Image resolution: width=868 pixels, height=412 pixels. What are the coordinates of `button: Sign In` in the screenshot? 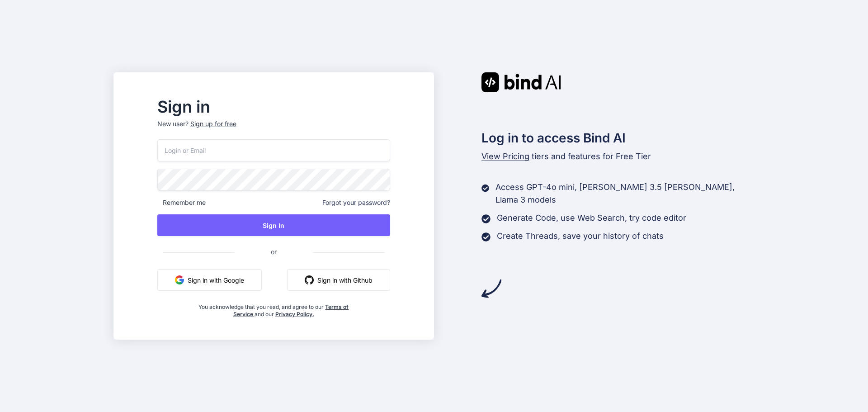 It's located at (273, 225).